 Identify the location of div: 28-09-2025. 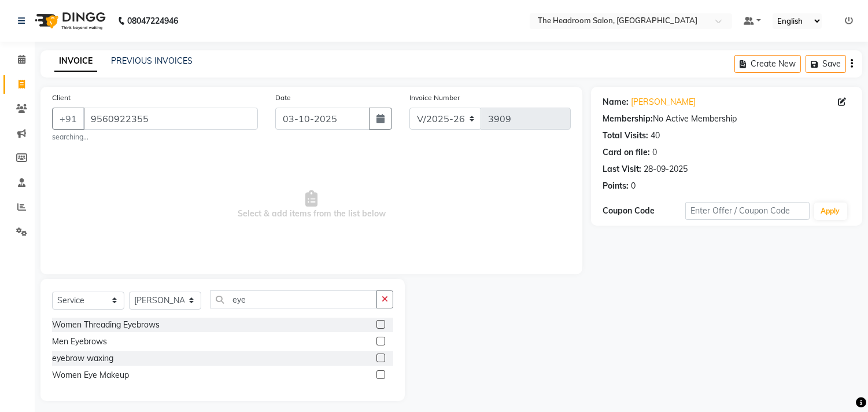
(666, 169).